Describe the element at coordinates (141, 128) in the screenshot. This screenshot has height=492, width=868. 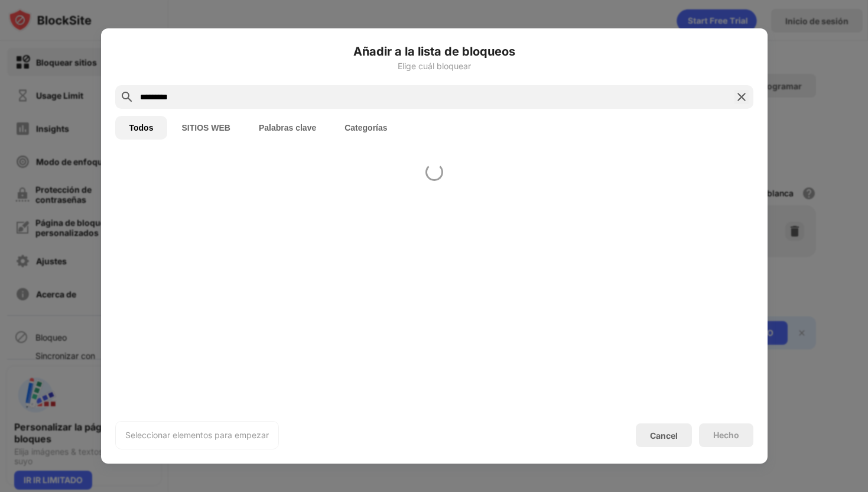
I see `button: Todos` at that location.